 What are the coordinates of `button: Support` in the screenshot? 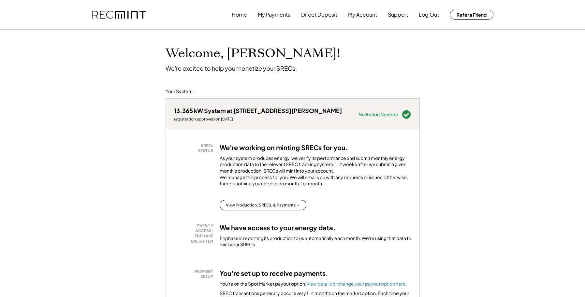 It's located at (398, 15).